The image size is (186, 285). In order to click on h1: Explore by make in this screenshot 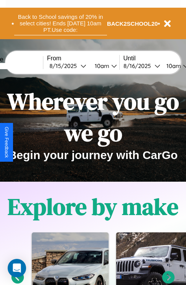, I will do `click(93, 207)`.